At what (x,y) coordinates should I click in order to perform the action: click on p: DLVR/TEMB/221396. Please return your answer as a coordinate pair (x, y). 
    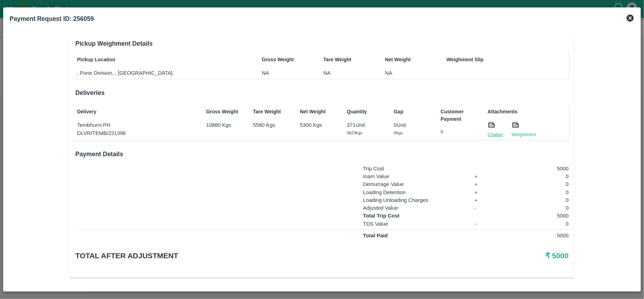
    Looking at the image, I should click on (137, 133).